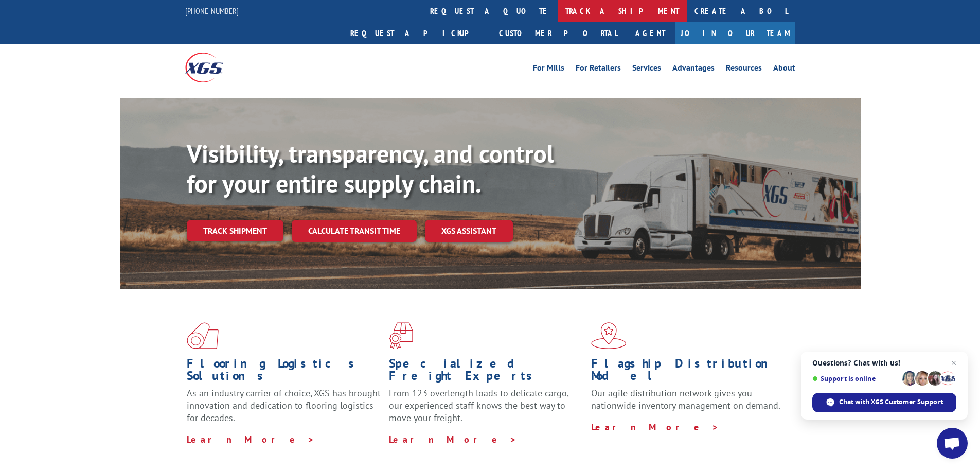 The width and height of the screenshot is (980, 469). Describe the element at coordinates (284, 372) in the screenshot. I see `h1: Flooring Logistics Solutions` at that location.